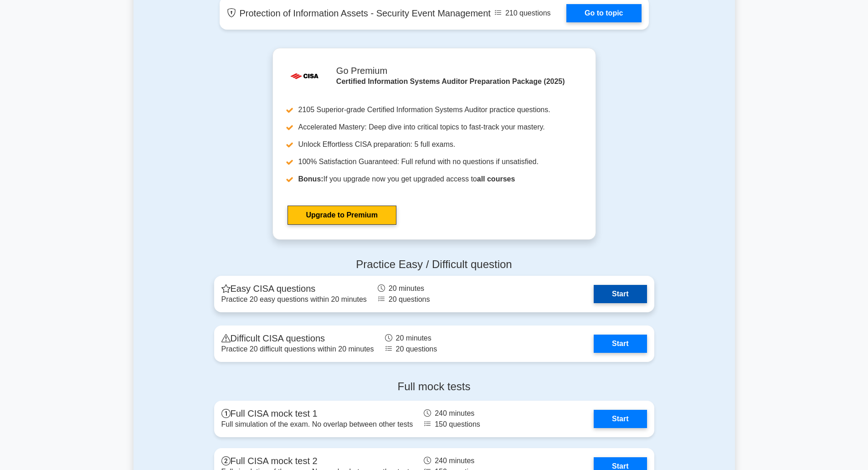  What do you see at coordinates (434, 387) in the screenshot?
I see `h4: Full mock tests` at bounding box center [434, 387].